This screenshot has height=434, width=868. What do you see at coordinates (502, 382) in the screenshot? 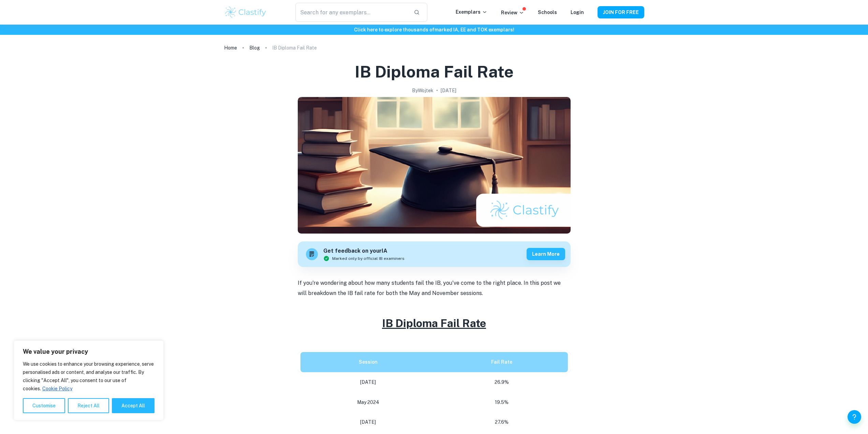
I see `p: 26.9%` at bounding box center [502, 382].